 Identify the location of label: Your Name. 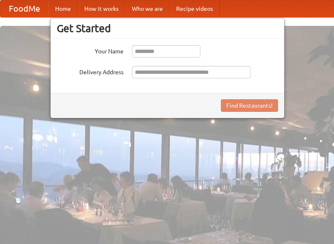
(90, 50).